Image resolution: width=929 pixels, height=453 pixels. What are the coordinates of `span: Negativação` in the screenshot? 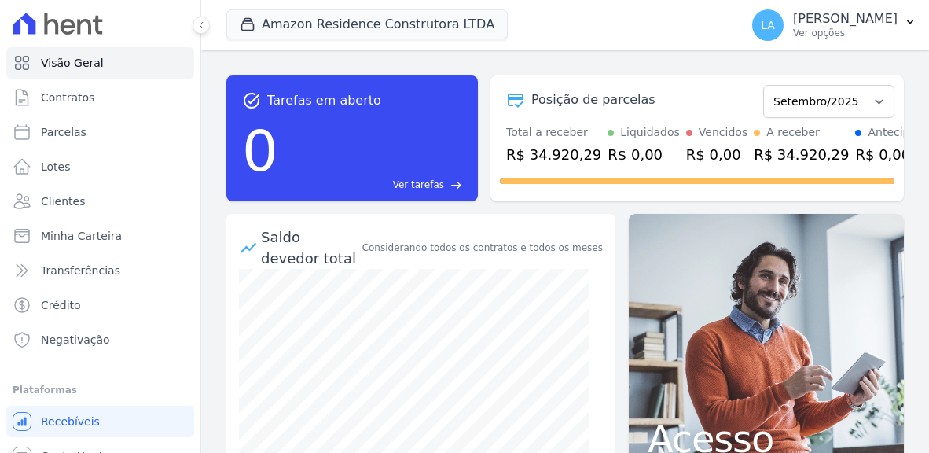 It's located at (75, 339).